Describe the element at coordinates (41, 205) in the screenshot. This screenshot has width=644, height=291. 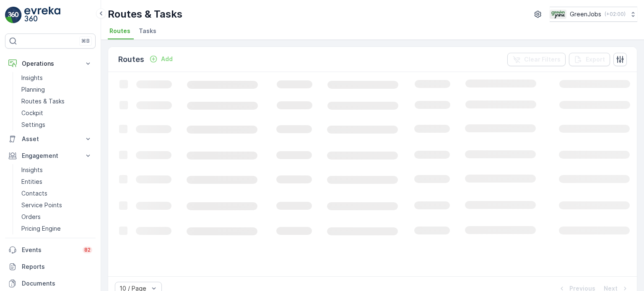
I see `p: Service Points` at that location.